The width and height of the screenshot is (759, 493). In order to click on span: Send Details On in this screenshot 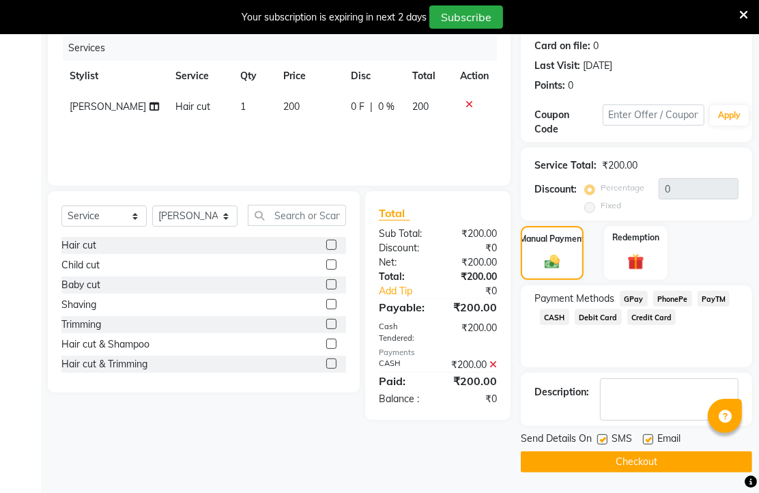, I will do `click(556, 440)`.